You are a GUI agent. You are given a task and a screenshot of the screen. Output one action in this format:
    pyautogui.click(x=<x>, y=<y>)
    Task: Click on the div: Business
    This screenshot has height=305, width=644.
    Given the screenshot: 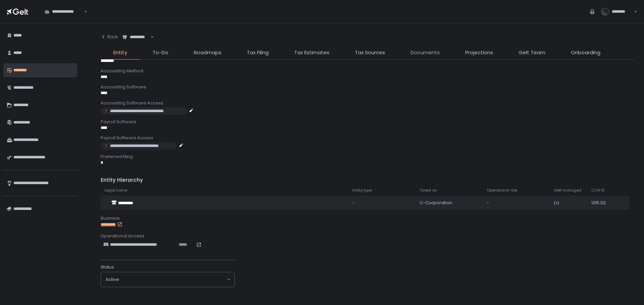 What is the action you would take?
    pyautogui.click(x=367, y=218)
    